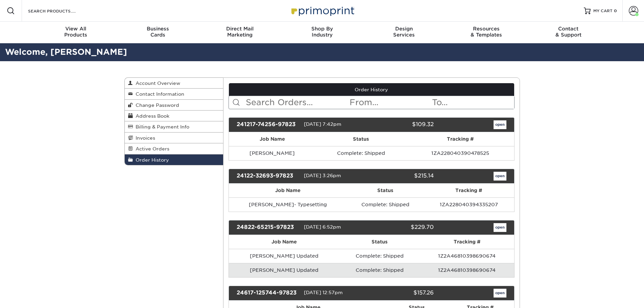 This screenshot has height=308, width=644. What do you see at coordinates (144, 138) in the screenshot?
I see `span: Invoices` at bounding box center [144, 138].